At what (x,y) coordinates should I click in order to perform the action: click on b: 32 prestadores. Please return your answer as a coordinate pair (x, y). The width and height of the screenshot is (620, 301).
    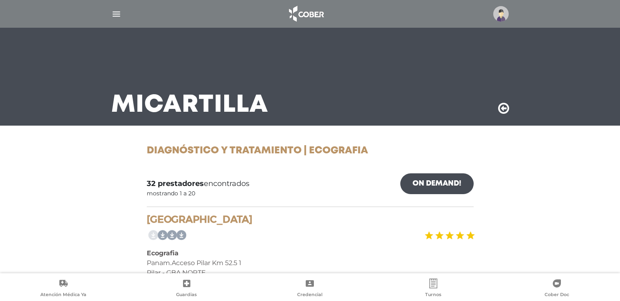
    Looking at the image, I should click on (175, 183).